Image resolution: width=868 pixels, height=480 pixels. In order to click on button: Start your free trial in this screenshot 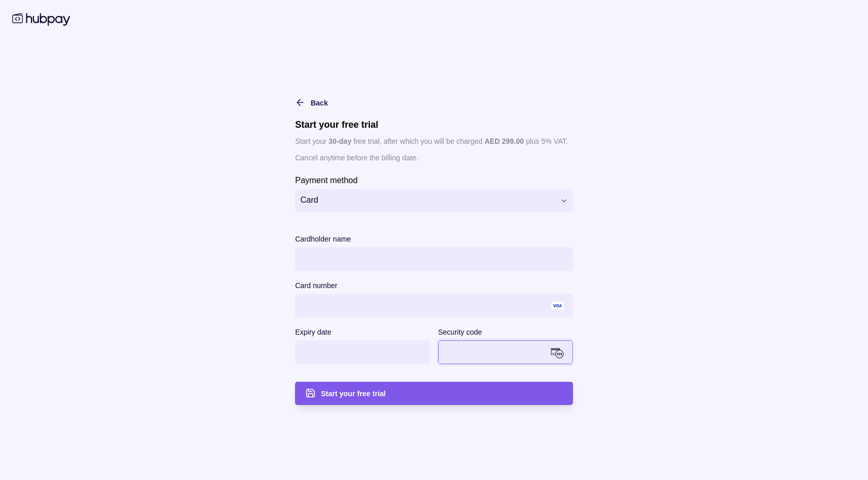, I will do `click(434, 393)`.